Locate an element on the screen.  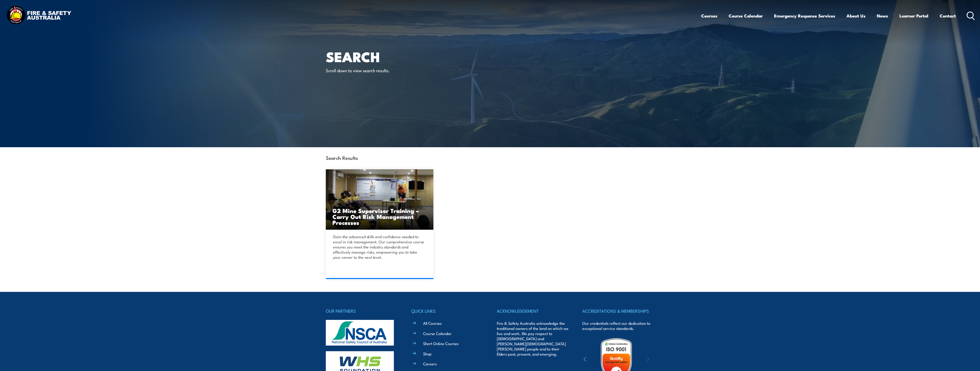
p: Fire & Safety Australia acknowledge the traditional owners of the land on which we live and work.... is located at coordinates (533, 339).